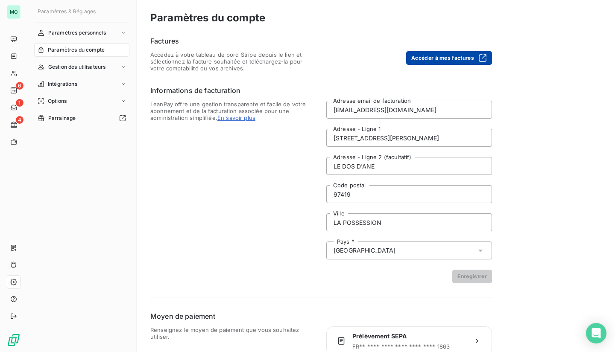 This screenshot has width=615, height=352. I want to click on button: Accéder à mes factures, so click(449, 58).